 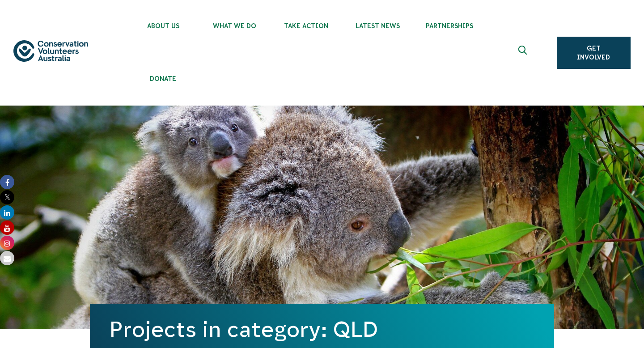 I want to click on span: Expand search box, so click(x=523, y=53).